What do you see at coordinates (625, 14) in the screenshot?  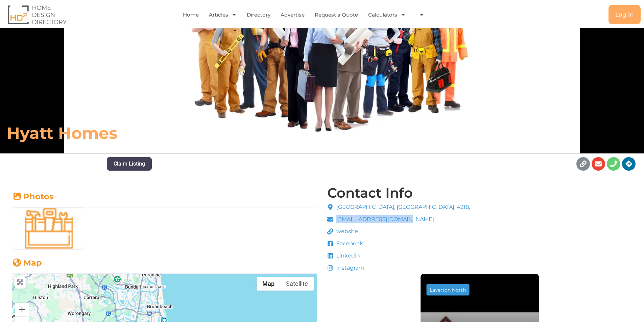 I see `span: Log in` at bounding box center [625, 14].